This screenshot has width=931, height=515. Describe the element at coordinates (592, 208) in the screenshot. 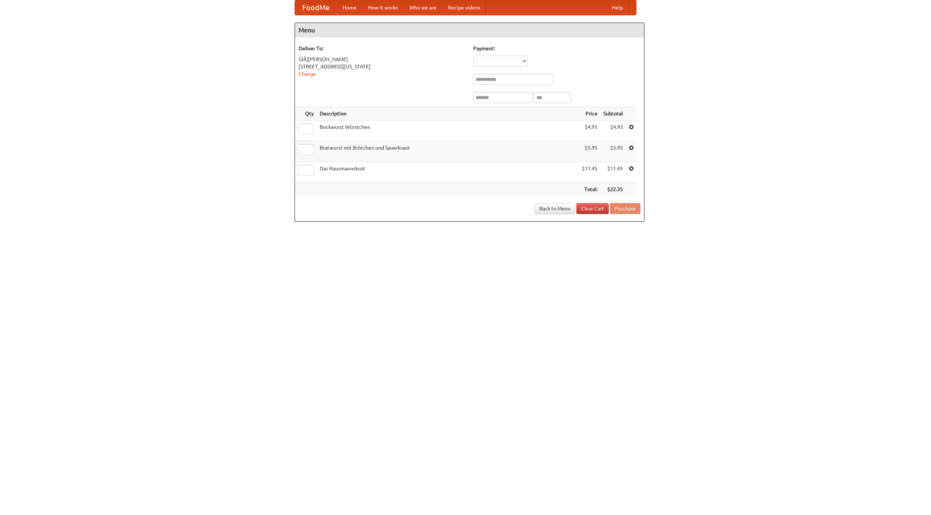

I see `a: Clear Cart` at that location.